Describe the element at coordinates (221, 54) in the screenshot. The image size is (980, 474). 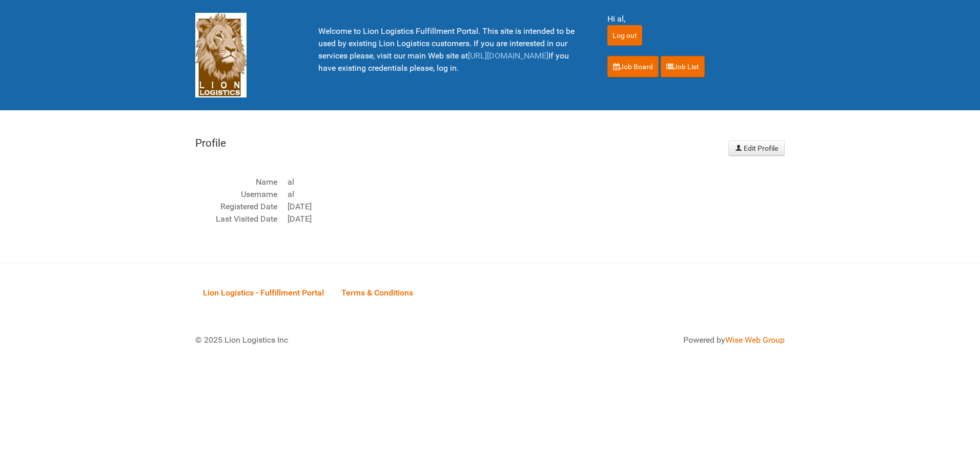
I see `a: Lion Logistics` at that location.